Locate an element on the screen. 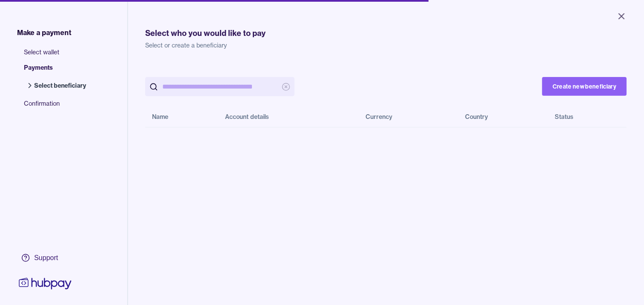  p: Select or create a beneficiary is located at coordinates (386, 46).